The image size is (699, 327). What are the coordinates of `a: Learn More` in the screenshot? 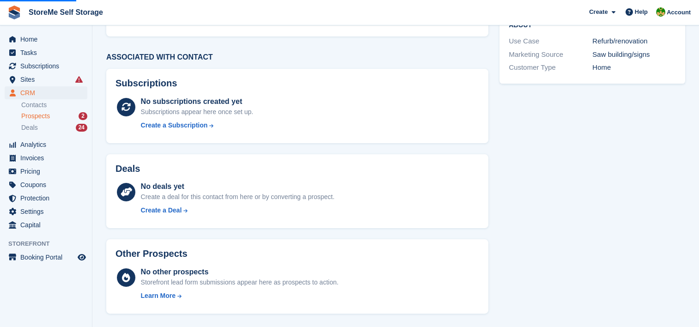 It's located at (240, 296).